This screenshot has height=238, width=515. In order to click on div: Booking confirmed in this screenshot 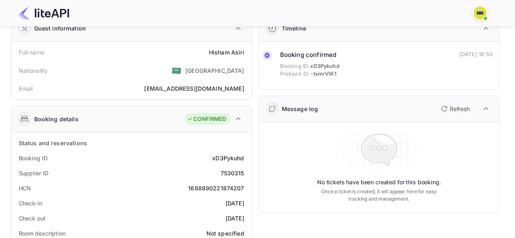, I will do `click(310, 55)`.